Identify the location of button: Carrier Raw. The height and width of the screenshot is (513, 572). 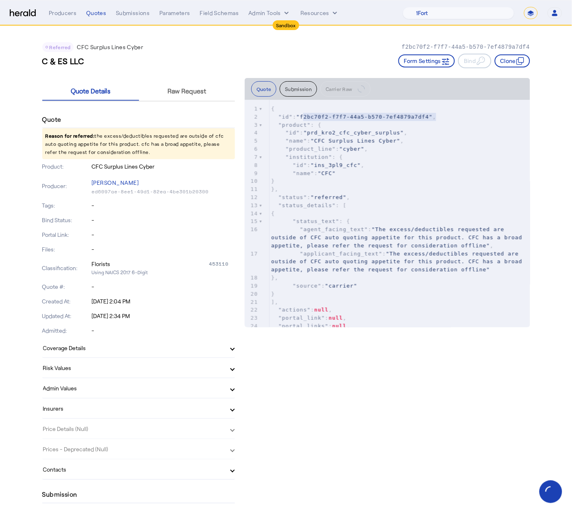
(345, 89).